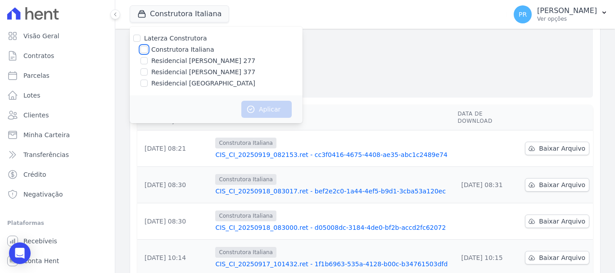 The width and height of the screenshot is (615, 273). I want to click on label: Construtora Italiana, so click(182, 50).